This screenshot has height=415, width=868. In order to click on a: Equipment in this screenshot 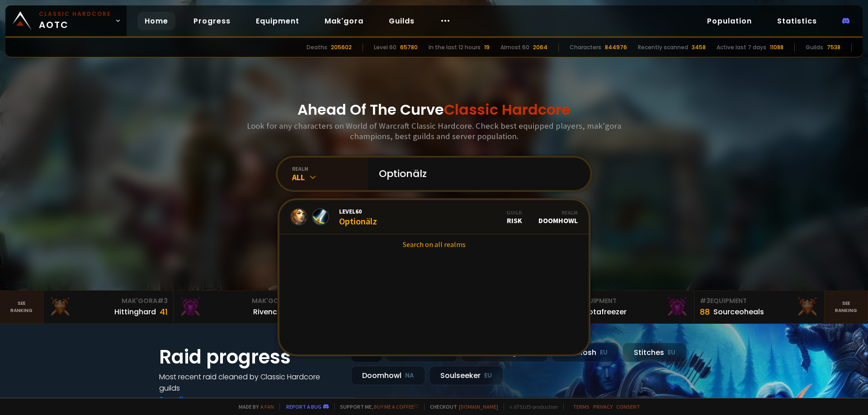, I will do `click(278, 21)`.